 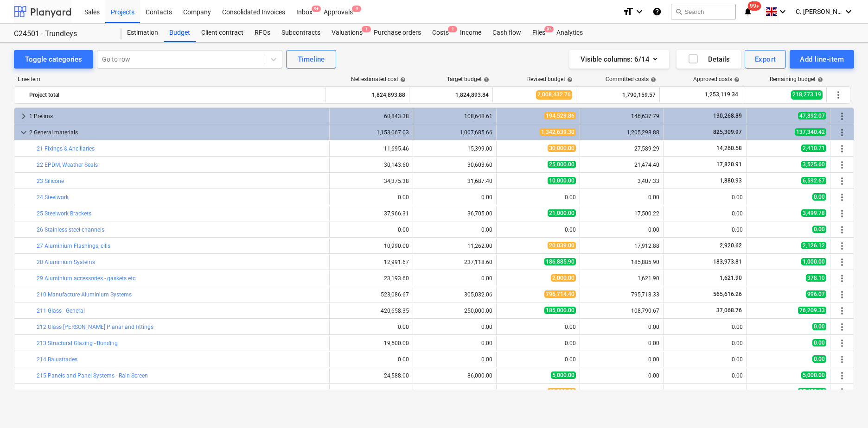 What do you see at coordinates (347, 33) in the screenshot?
I see `a: Valuations1` at bounding box center [347, 33].